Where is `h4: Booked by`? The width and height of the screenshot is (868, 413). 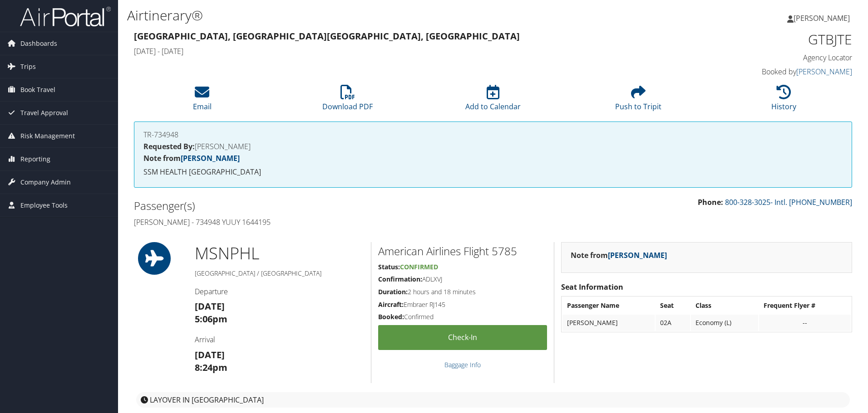
h4: Booked by is located at coordinates (767, 71).